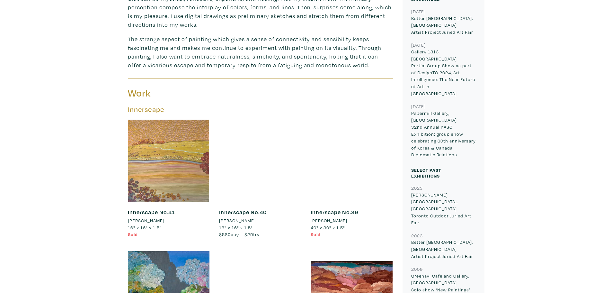  What do you see at coordinates (260, 109) in the screenshot?
I see `h5: Innerscape` at bounding box center [260, 109].